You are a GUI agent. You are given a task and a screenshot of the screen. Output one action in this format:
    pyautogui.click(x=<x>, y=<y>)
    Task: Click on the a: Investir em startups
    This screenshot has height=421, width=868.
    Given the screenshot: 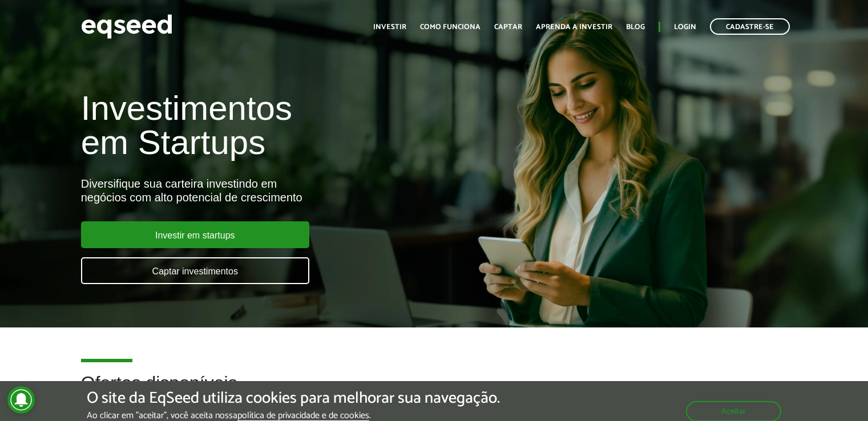 What is the action you would take?
    pyautogui.click(x=195, y=235)
    